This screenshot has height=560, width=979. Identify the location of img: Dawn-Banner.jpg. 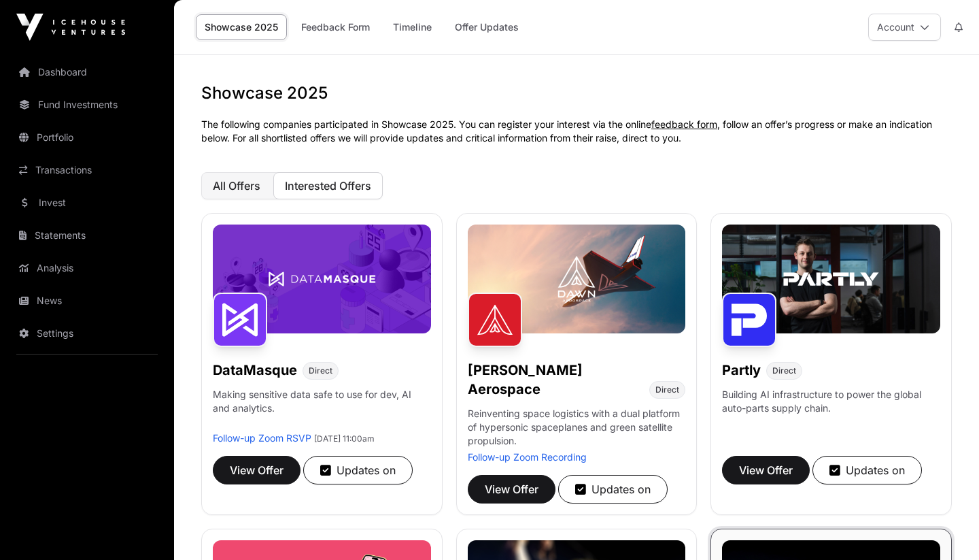
(577, 279).